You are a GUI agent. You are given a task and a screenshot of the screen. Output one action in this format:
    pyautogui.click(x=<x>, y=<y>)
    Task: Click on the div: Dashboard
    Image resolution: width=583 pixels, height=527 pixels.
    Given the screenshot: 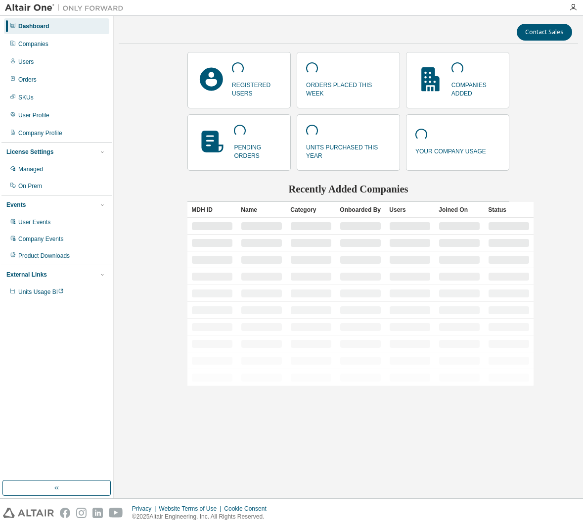 What is the action you would take?
    pyautogui.click(x=34, y=26)
    